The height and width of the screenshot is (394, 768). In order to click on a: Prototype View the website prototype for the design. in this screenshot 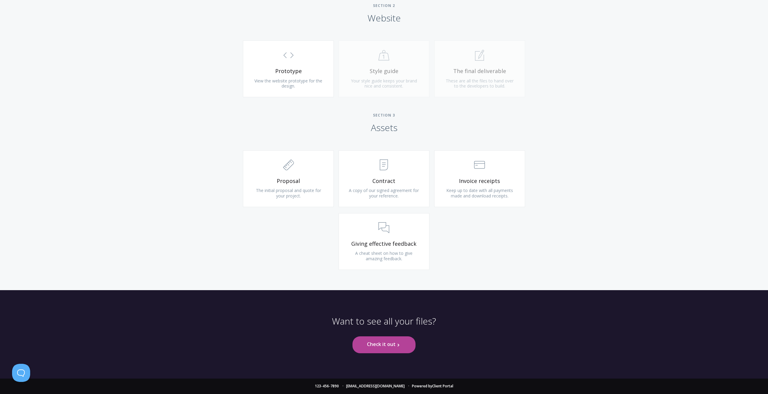, I will do `click(288, 69)`.